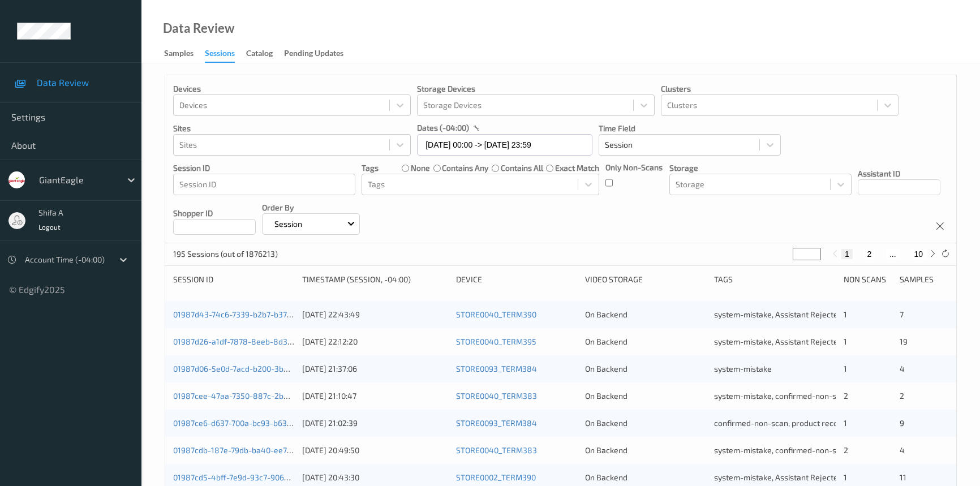 The image size is (980, 486). I want to click on a: Sessions, so click(225, 55).